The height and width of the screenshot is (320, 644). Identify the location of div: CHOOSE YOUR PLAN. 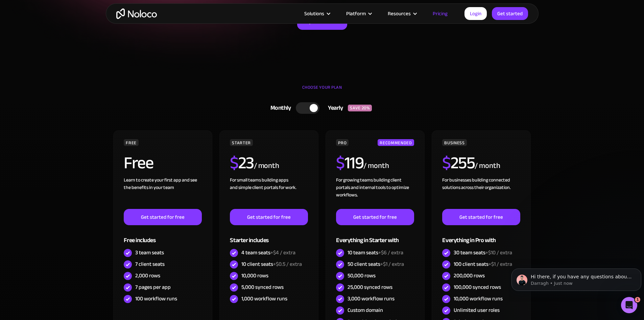
(322, 91).